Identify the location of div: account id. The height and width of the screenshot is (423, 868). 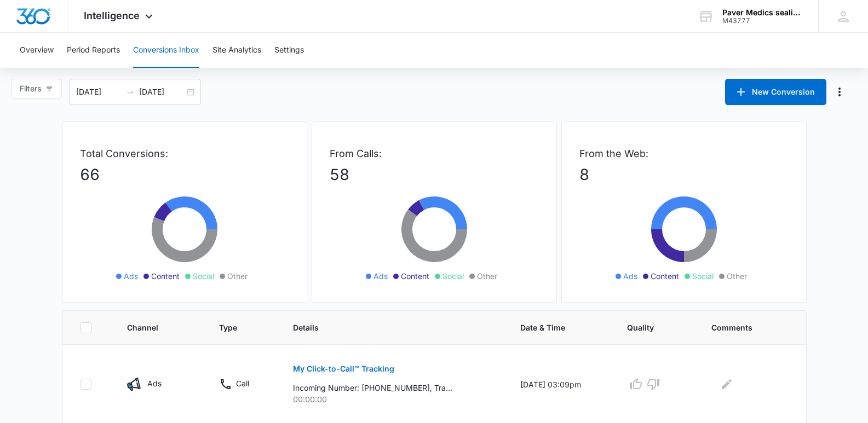
(762, 21).